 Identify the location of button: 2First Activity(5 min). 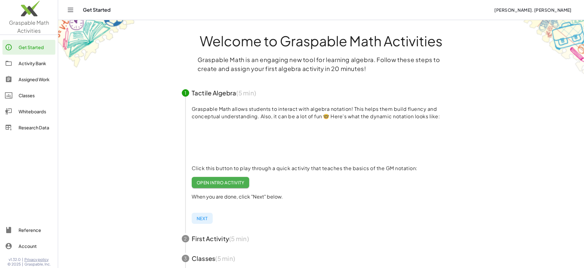
(321, 239).